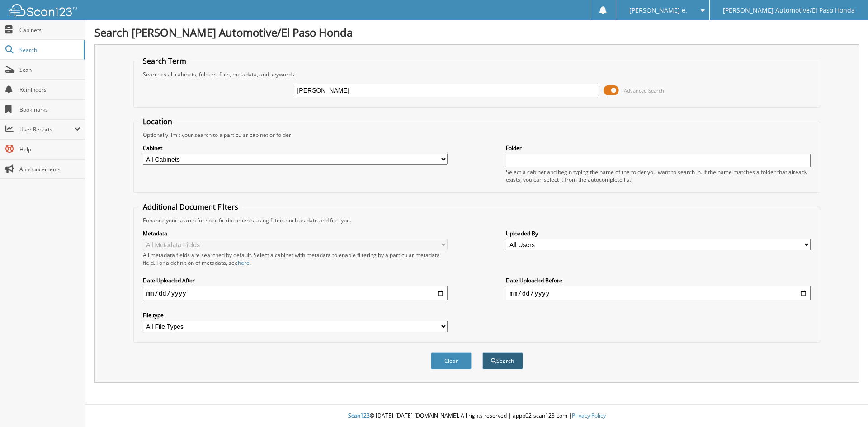 The image size is (868, 427). What do you see at coordinates (190, 207) in the screenshot?
I see `legend: Additional Document Filters` at bounding box center [190, 207].